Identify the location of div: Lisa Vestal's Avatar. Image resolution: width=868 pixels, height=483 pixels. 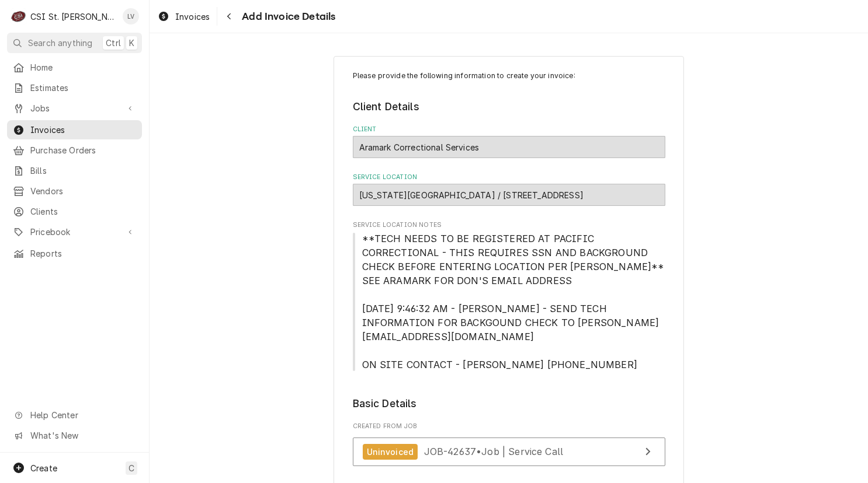
(131, 17).